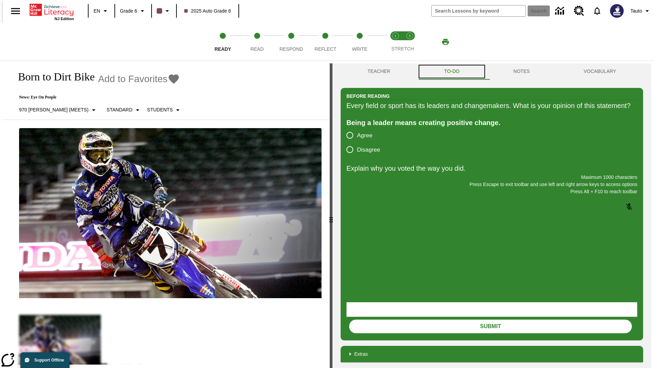 The width and height of the screenshot is (654, 368). I want to click on button: Open side menu, so click(15, 11).